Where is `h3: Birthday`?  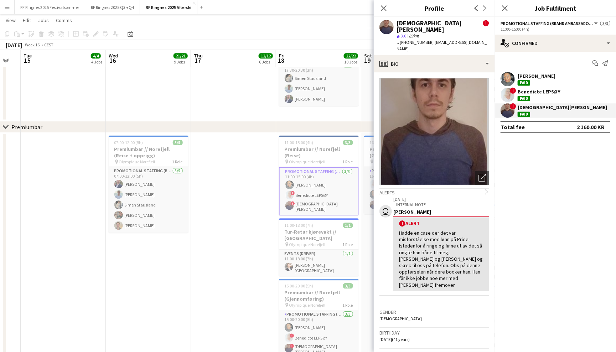 h3: Birthday is located at coordinates (434, 333).